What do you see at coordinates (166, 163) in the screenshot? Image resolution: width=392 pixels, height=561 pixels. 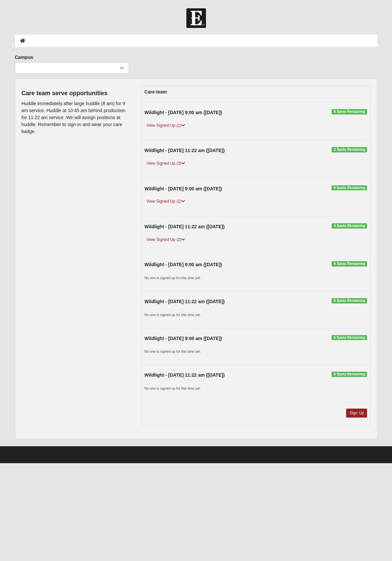 I see `a: View Signed Up (3)` at bounding box center [166, 163].